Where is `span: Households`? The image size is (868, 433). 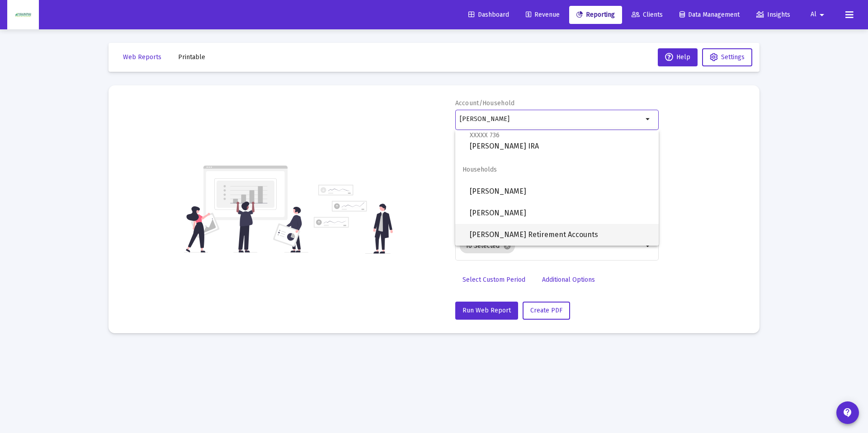 span: Households is located at coordinates (557, 170).